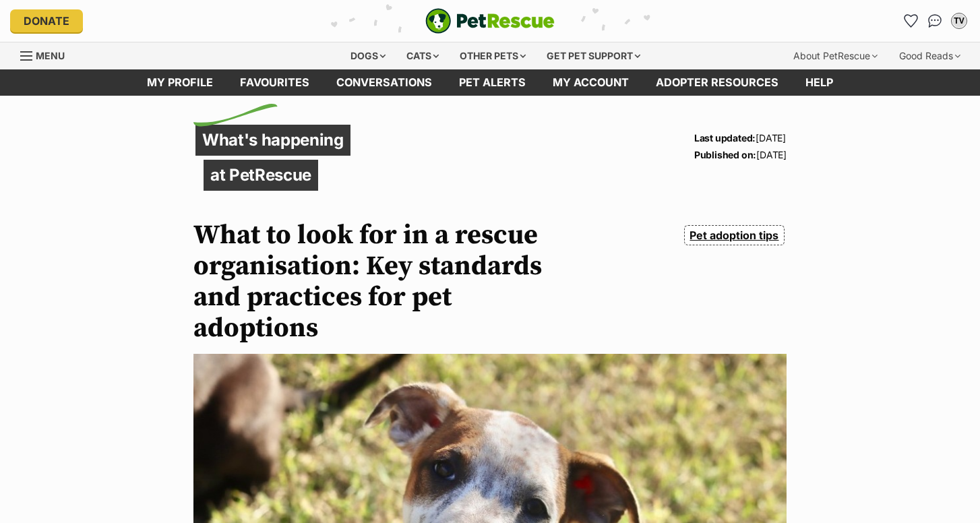 The width and height of the screenshot is (980, 523). What do you see at coordinates (490, 21) in the screenshot?
I see `a: PetRescue` at bounding box center [490, 21].